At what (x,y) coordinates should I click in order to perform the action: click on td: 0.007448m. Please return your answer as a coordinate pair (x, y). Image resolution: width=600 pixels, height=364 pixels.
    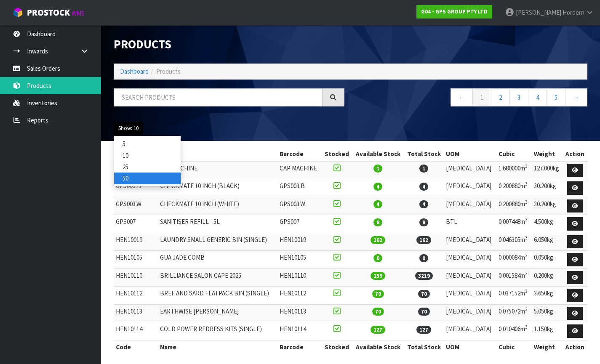
    Looking at the image, I should click on (514, 224).